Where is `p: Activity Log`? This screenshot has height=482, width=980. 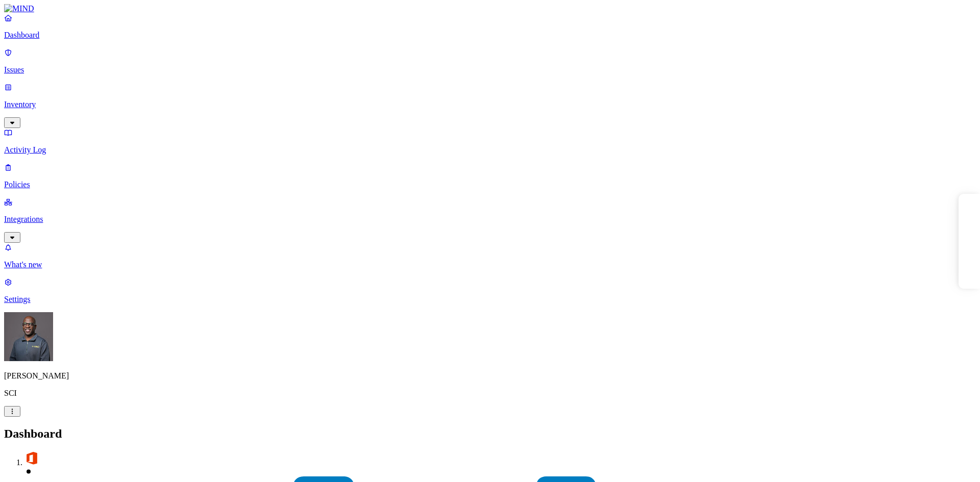 p: Activity Log is located at coordinates (490, 150).